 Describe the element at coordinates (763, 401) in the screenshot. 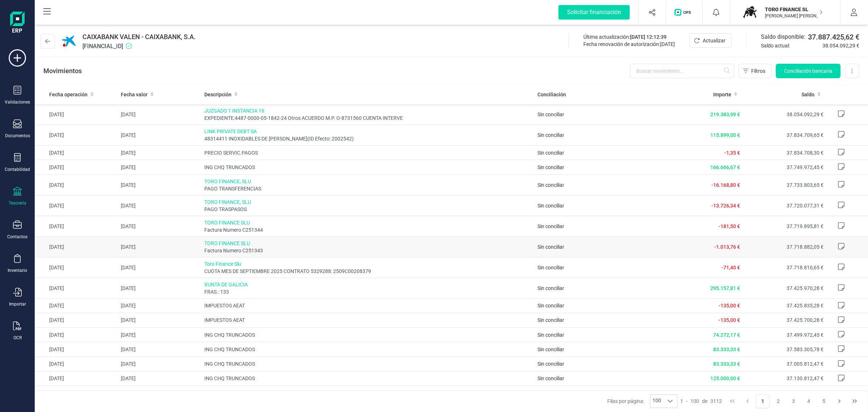

I see `button: Page 1` at that location.